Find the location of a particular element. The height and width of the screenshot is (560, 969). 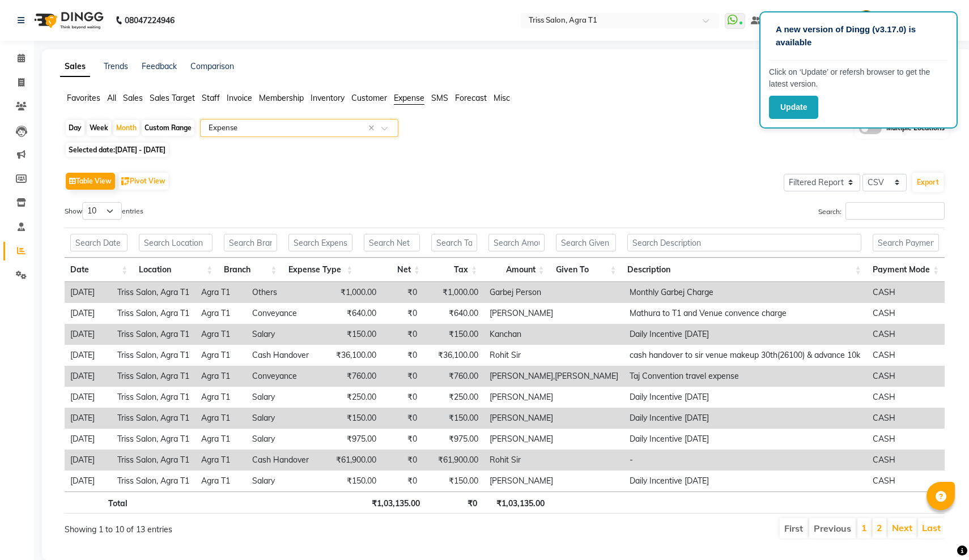

span: Membership is located at coordinates (281, 98).